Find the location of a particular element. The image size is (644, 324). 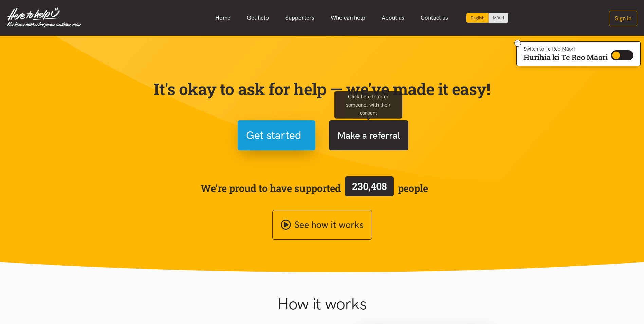

p: It's okay to ask for help — we've made it easy! is located at coordinates (322, 89).